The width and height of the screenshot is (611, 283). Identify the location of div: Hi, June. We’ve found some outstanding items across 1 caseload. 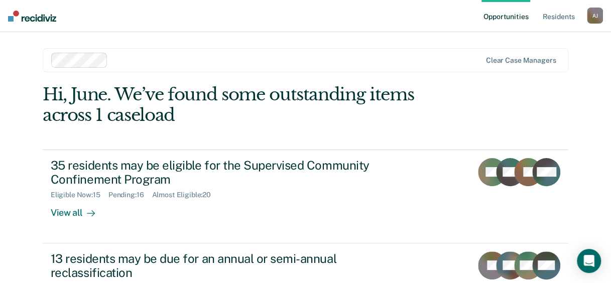
(253, 105).